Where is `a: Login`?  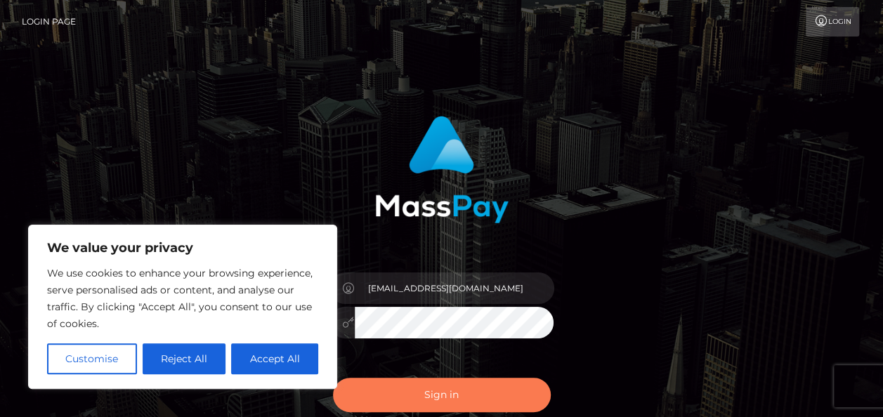 a: Login is located at coordinates (832, 22).